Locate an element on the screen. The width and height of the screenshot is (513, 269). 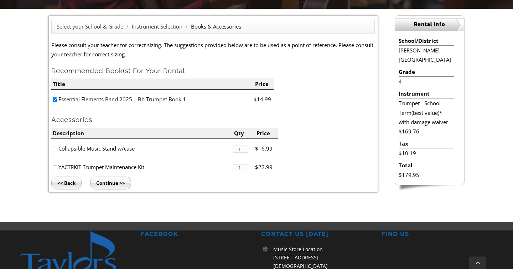
li: $22.99 is located at coordinates (267, 167).